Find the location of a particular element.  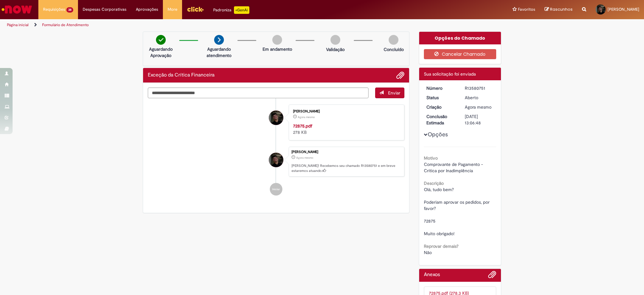

img: arrow-next.png is located at coordinates (219, 40).